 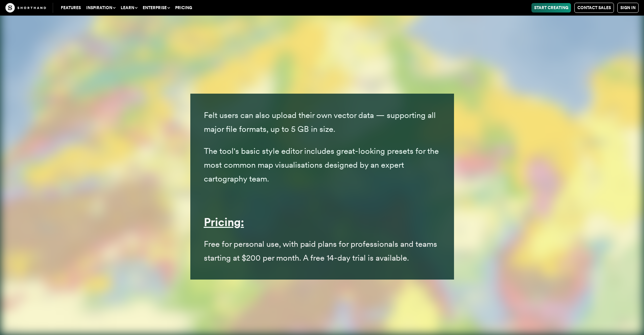 I want to click on a: Pricing:, so click(x=224, y=222).